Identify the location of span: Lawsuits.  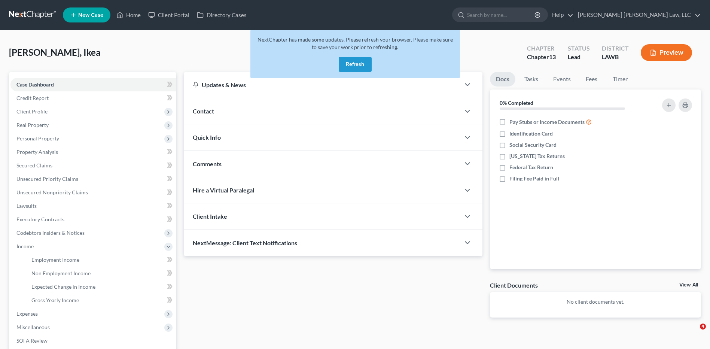
(27, 205).